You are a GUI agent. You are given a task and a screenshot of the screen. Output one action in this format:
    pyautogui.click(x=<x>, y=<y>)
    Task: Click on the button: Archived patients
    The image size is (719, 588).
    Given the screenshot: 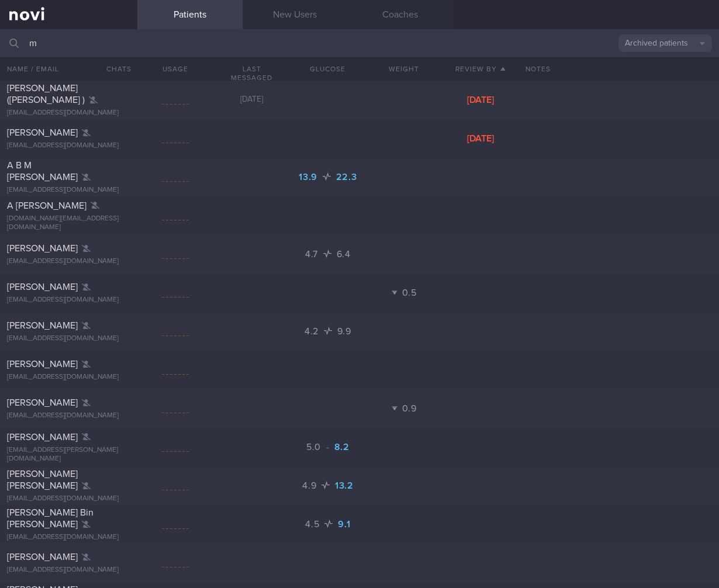 What is the action you would take?
    pyautogui.click(x=665, y=43)
    